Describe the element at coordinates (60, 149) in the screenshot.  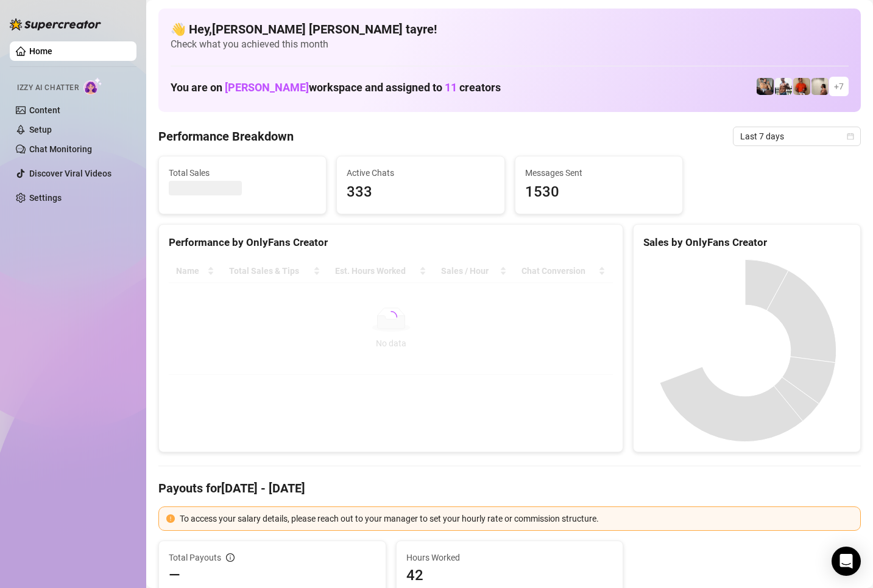
I see `a: Chat Monitoring` at that location.